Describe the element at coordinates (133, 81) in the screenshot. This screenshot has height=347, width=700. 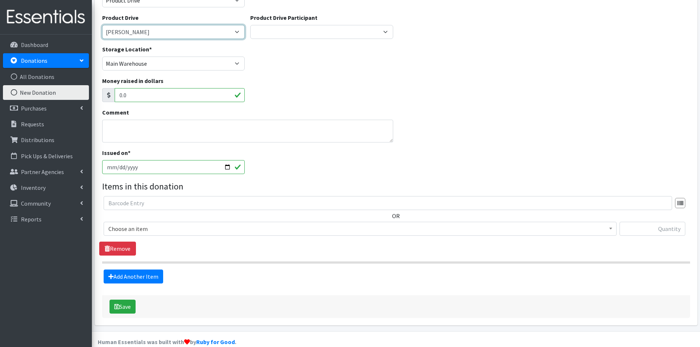
I see `label: Money raised in dollars` at that location.